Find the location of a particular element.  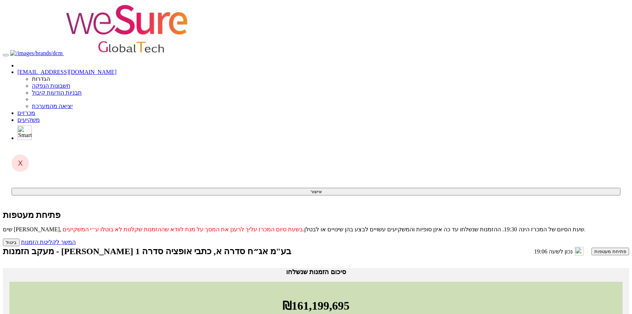

span: סיכום הזמנות שנשלחו is located at coordinates (316, 272).